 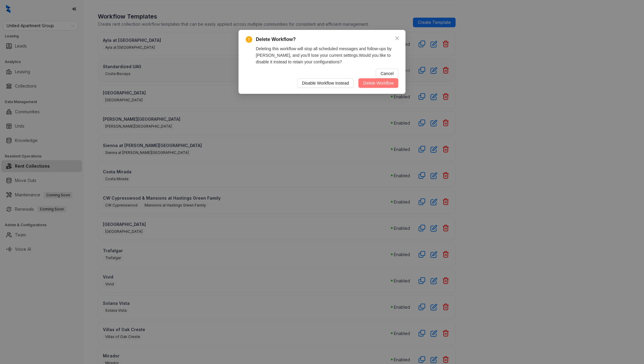 I want to click on span: close, so click(x=398, y=39).